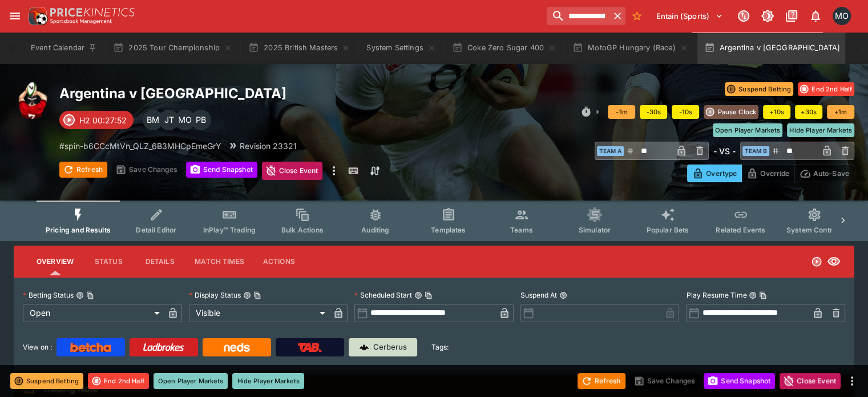 The image size is (868, 397). Describe the element at coordinates (81, 21) in the screenshot. I see `img: Sportsbook Management` at that location.